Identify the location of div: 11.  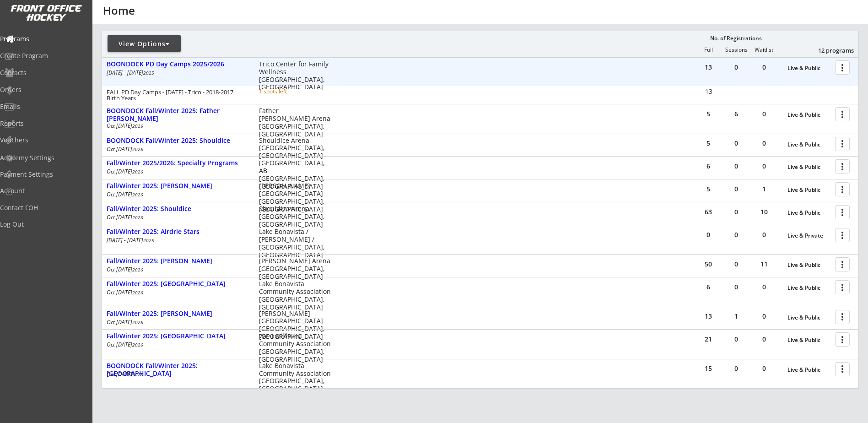
(765, 264).